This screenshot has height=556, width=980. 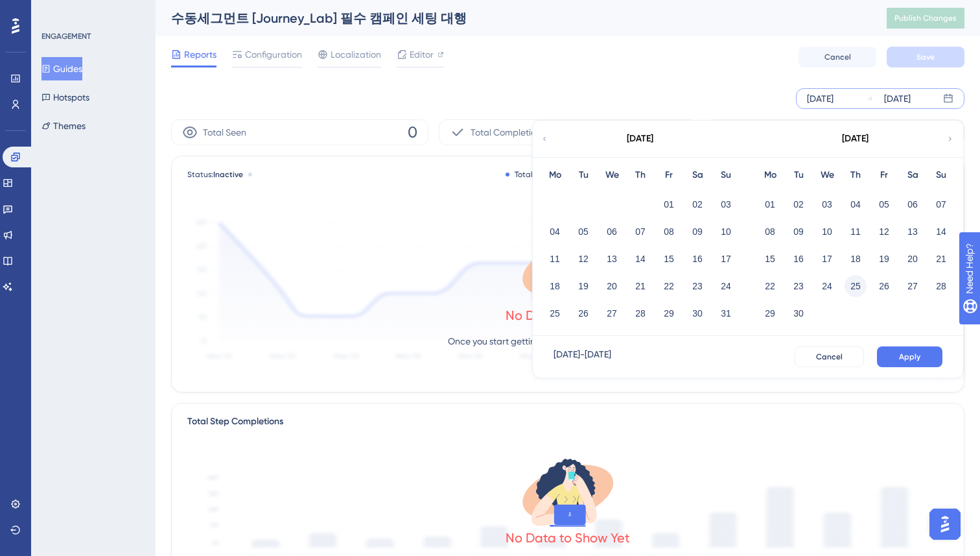 I want to click on button: 15, so click(x=770, y=259).